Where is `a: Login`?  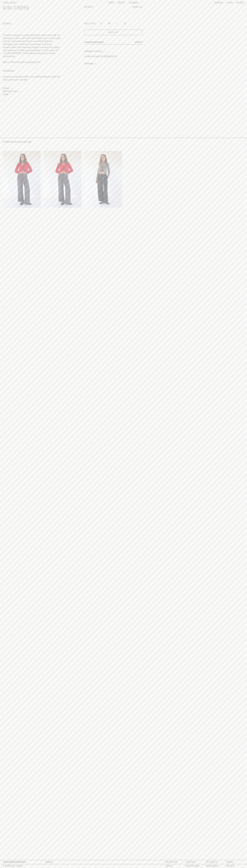
a: Login is located at coordinates (230, 3).